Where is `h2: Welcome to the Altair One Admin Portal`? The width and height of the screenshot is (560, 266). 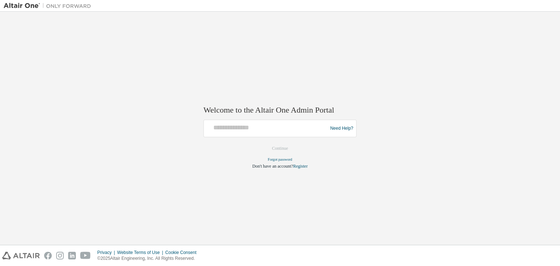 h2: Welcome to the Altair One Admin Portal is located at coordinates (280, 110).